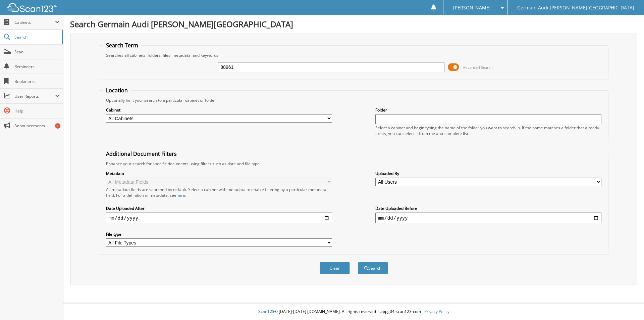 This screenshot has width=644, height=320. I want to click on label: Metadata, so click(219, 173).